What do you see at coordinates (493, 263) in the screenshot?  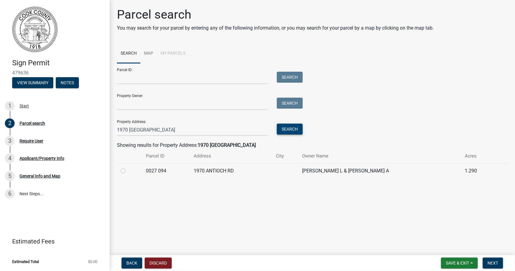 I see `button: Next` at bounding box center [493, 263].